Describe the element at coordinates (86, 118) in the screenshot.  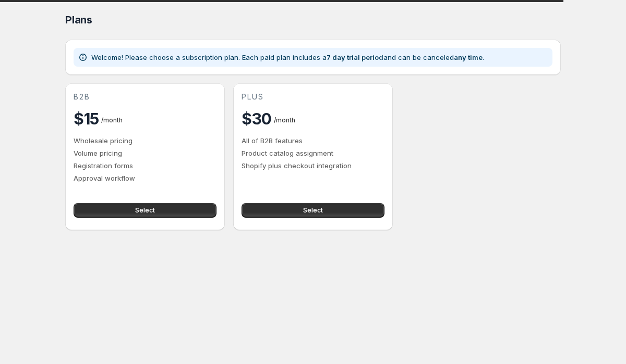
I see `h2: $15` at that location.